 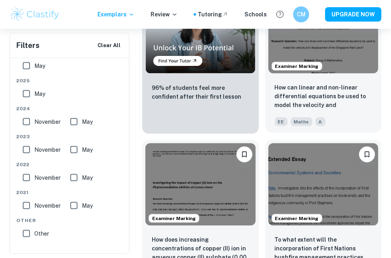 What do you see at coordinates (320, 122) in the screenshot?
I see `span: A` at bounding box center [320, 122].